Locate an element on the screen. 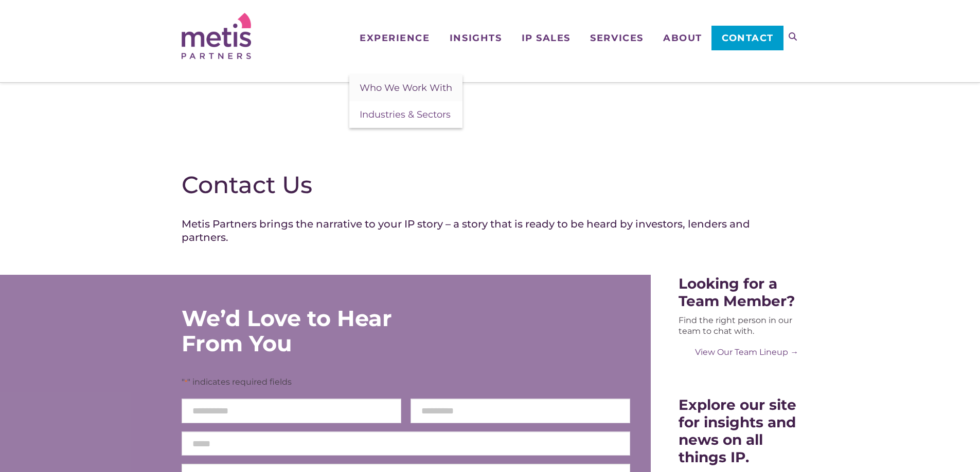 The width and height of the screenshot is (980, 472). a: Who We Work With is located at coordinates (406, 88).